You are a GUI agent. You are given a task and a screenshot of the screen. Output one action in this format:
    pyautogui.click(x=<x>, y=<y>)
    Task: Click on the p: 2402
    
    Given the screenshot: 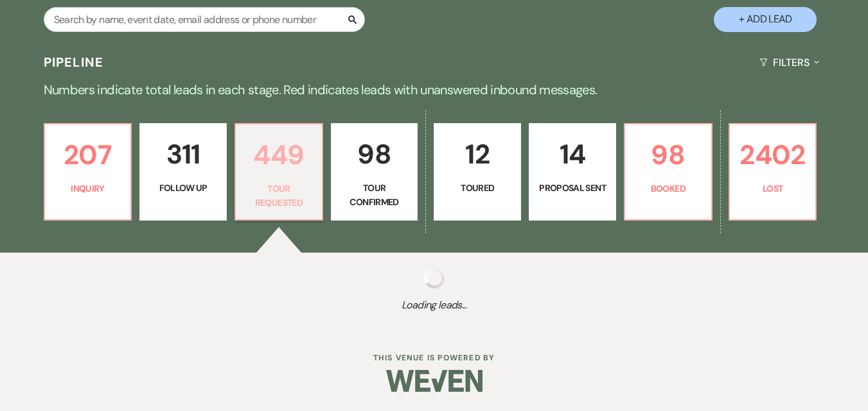 What is the action you would take?
    pyautogui.click(x=773, y=154)
    